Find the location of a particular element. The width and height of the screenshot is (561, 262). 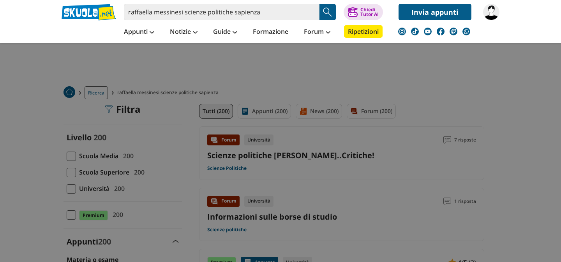

input: Cerca appunti, riassunti o versioni is located at coordinates (222, 12).